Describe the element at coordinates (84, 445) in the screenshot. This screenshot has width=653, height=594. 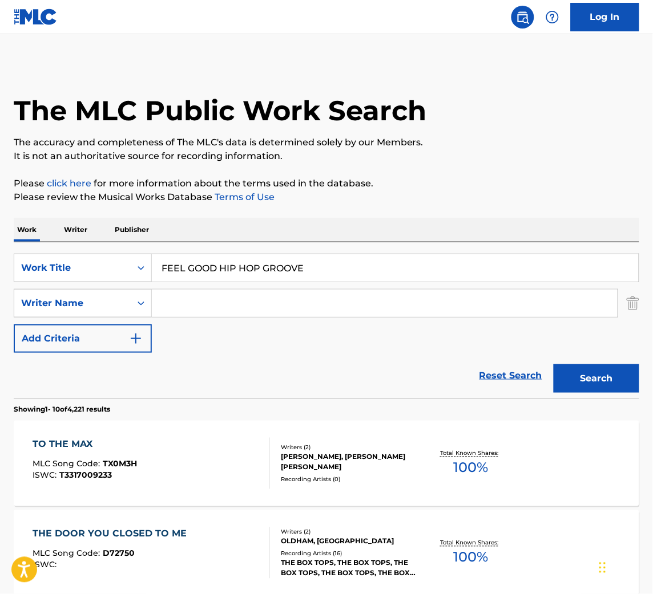
I see `div: TO THE MAX` at that location.